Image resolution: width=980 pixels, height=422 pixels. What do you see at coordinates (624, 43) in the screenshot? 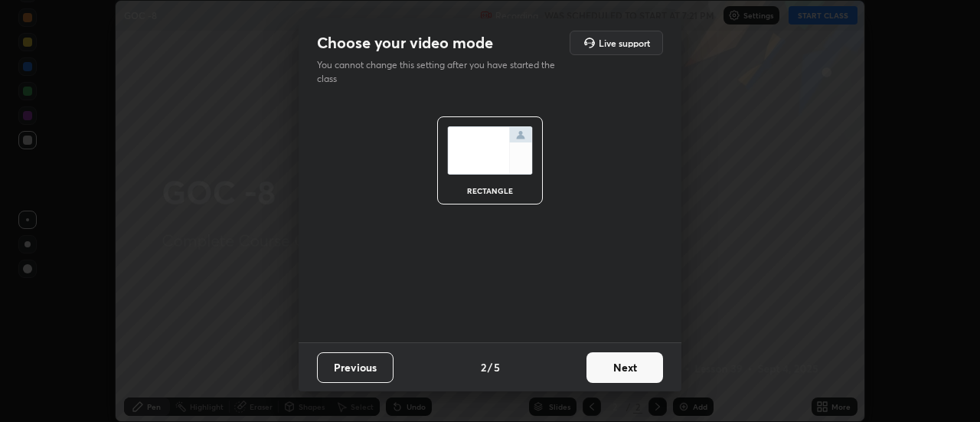
I see `h5: Live support` at bounding box center [624, 43].